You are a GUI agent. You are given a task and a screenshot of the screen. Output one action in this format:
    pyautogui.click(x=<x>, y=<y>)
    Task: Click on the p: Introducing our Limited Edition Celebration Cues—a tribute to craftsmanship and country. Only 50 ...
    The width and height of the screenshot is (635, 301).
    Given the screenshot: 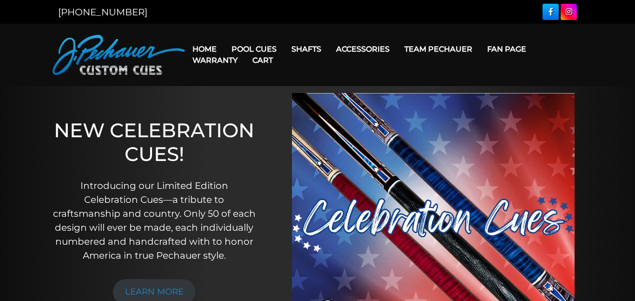 What is the action you would take?
    pyautogui.click(x=154, y=220)
    